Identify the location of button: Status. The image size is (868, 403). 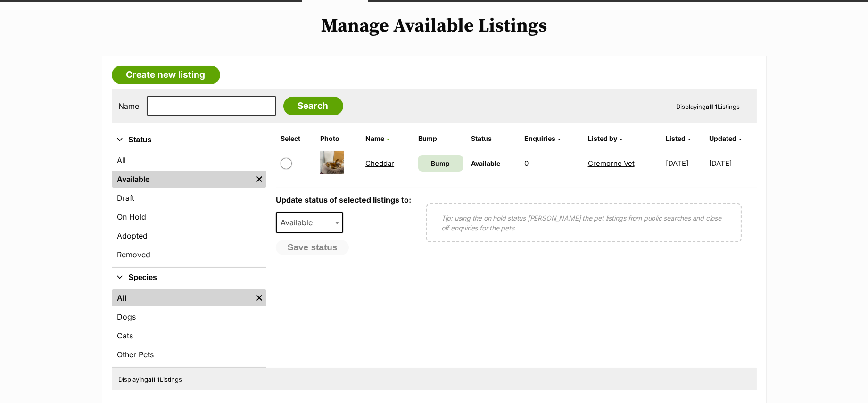
(190, 140).